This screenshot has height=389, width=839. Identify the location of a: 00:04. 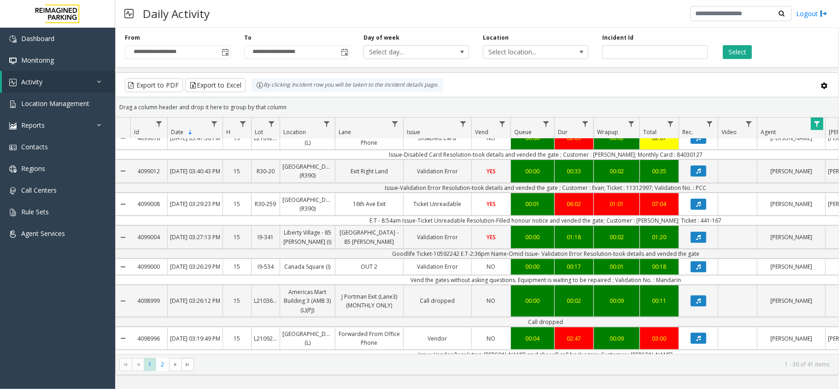
(533, 338).